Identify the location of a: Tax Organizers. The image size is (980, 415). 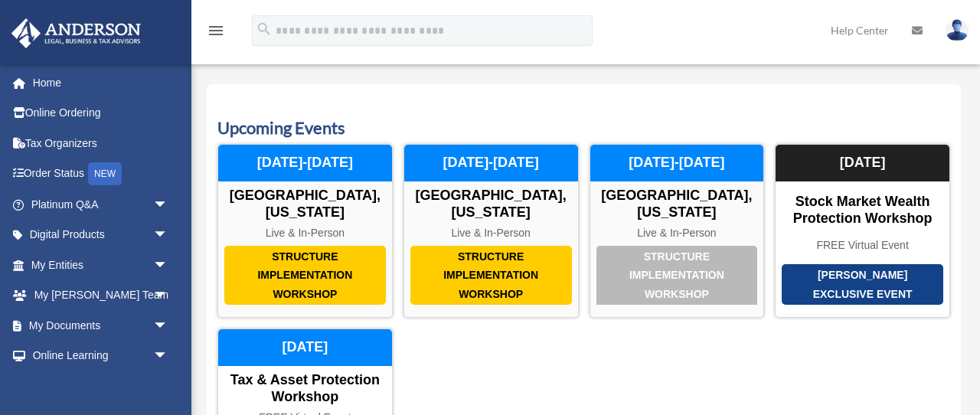
(101, 143).